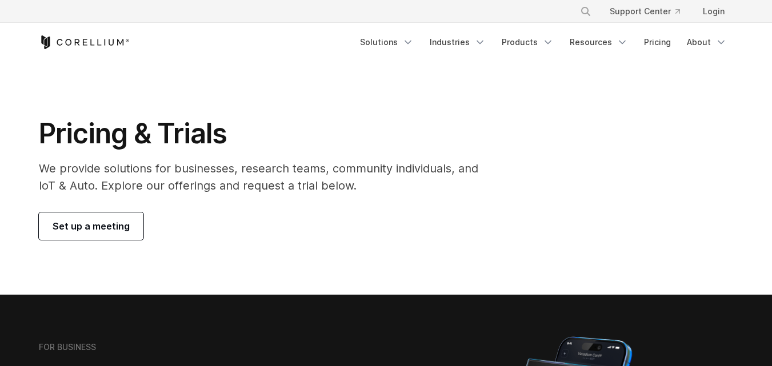  What do you see at coordinates (67, 347) in the screenshot?
I see `h6: FOR BUSINESS` at bounding box center [67, 347].